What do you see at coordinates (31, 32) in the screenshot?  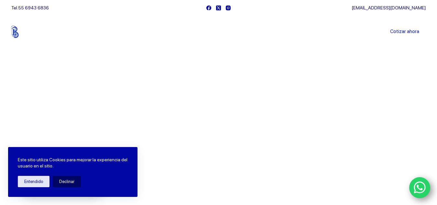 I see `img: Balerytodo` at bounding box center [31, 32].